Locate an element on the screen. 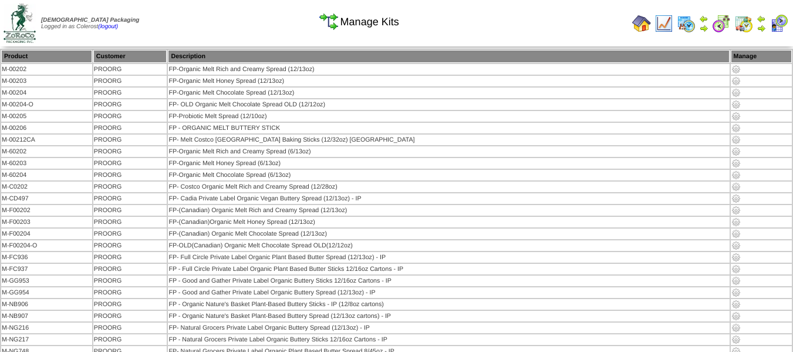 The width and height of the screenshot is (793, 352). td: M-60204 is located at coordinates (46, 175).